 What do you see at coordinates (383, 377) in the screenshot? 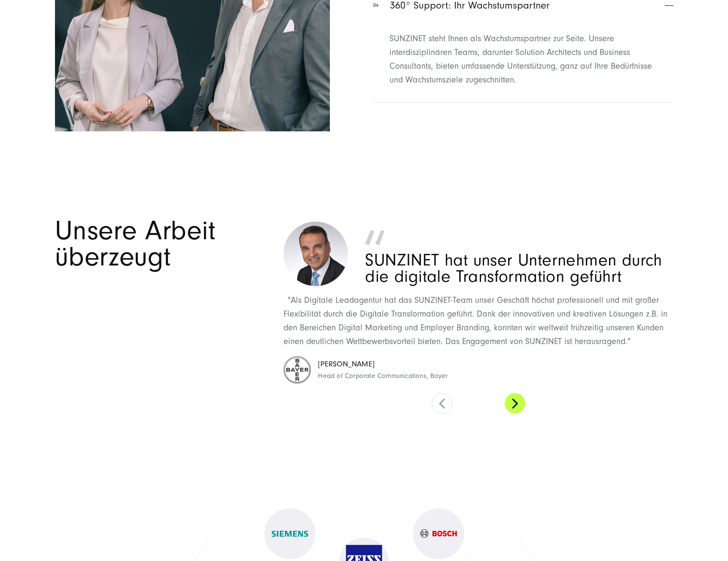
I see `span: Head of Corporate Communications, Bayer` at bounding box center [383, 377].